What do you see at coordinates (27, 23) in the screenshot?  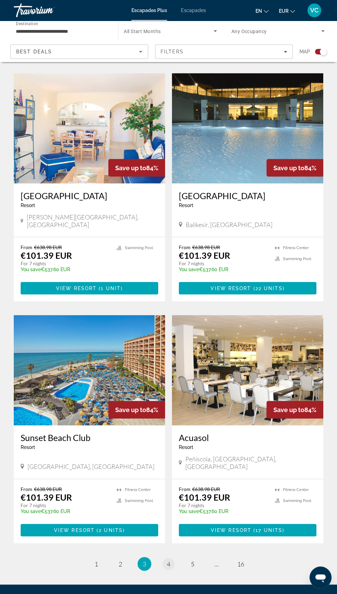 I see `span: Destination` at bounding box center [27, 23].